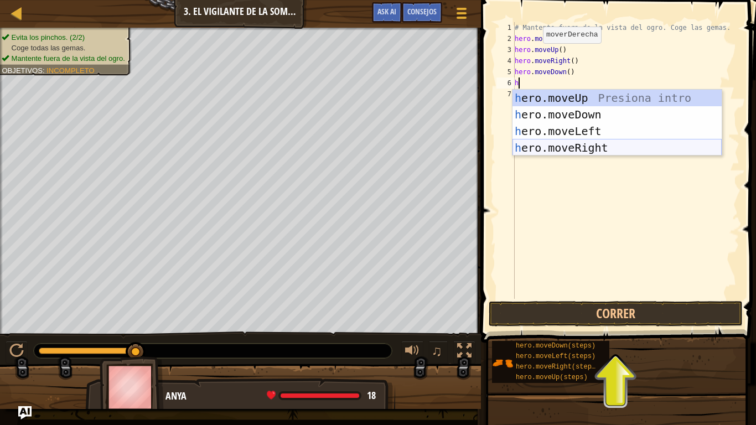 The width and height of the screenshot is (756, 425). Describe the element at coordinates (552, 377) in the screenshot. I see `span: hero.moveUp(steps)` at that location.